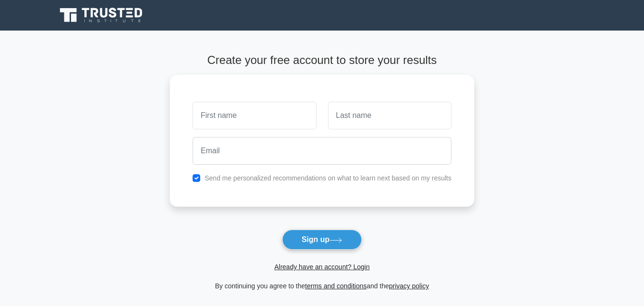 This screenshot has width=644, height=306. What do you see at coordinates (321, 150) in the screenshot?
I see `input: Email` at bounding box center [321, 150].